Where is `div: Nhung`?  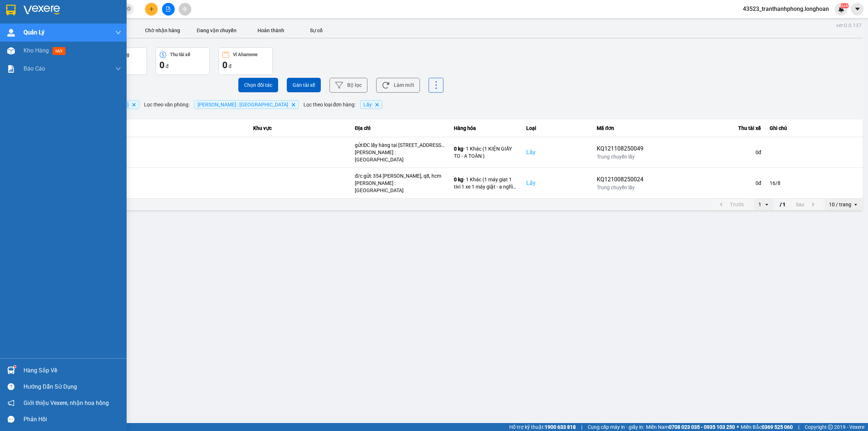 div: Nhung is located at coordinates (146, 180).